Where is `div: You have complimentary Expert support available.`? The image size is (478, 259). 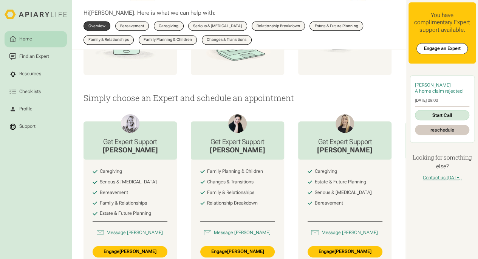 div: You have complimentary Expert support available. is located at coordinates (442, 23).